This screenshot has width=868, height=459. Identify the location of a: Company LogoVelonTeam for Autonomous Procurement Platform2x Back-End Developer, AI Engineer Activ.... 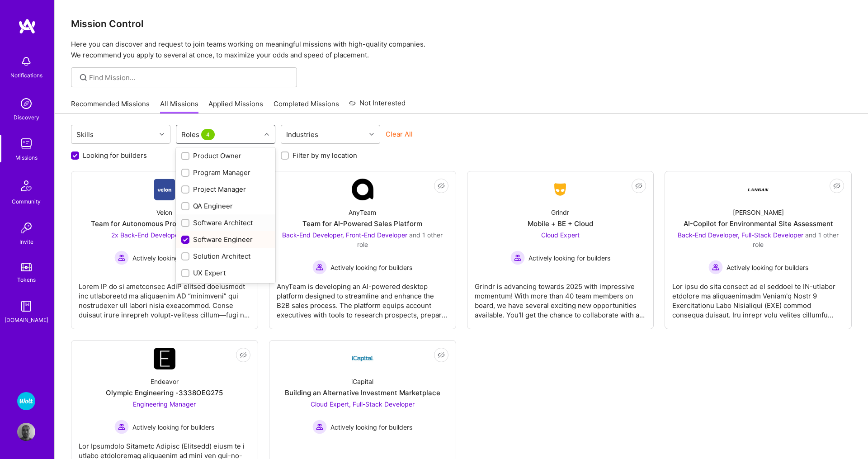
(165, 250).